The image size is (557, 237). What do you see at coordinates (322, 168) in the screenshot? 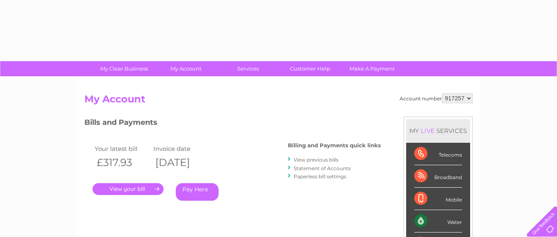
I see `a: Statement of Accounts` at bounding box center [322, 168].